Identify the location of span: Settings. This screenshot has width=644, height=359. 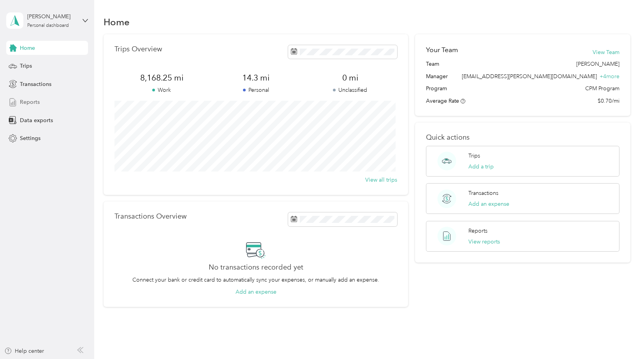
(30, 138).